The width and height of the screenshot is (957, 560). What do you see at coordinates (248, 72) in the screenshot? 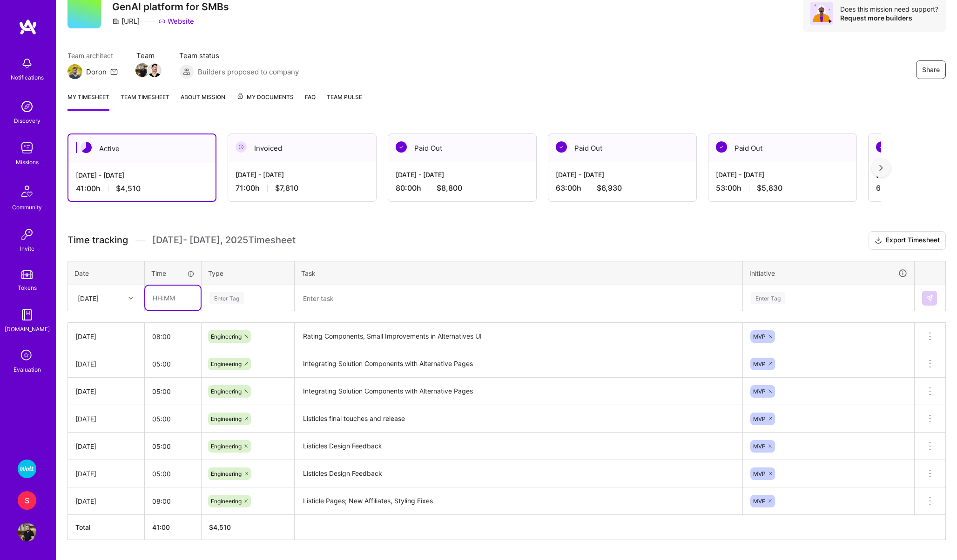
I see `span: Builders proposed to company` at bounding box center [248, 72].